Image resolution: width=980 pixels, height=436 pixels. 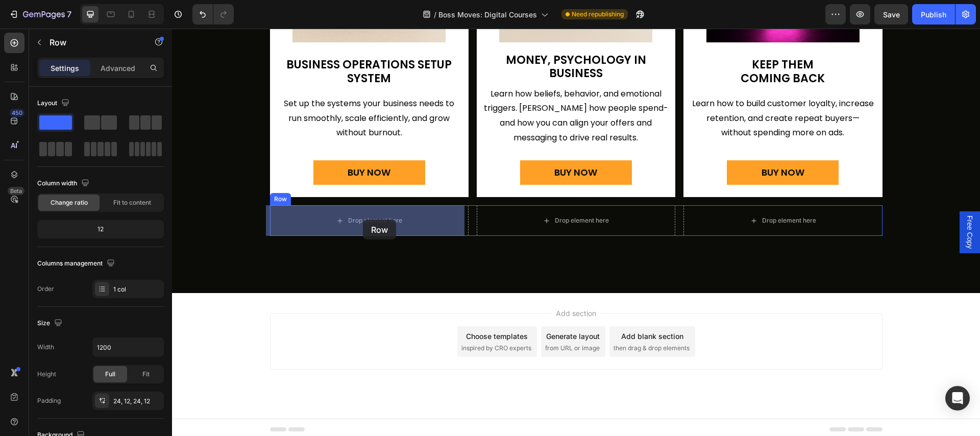 What do you see at coordinates (137, 401) in the screenshot?
I see `div: 24, 12, 24, 12` at bounding box center [137, 401].